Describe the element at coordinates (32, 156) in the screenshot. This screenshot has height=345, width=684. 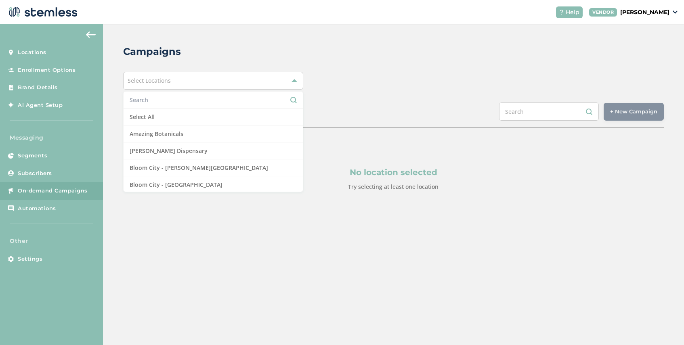
I see `span: Segments` at that location.